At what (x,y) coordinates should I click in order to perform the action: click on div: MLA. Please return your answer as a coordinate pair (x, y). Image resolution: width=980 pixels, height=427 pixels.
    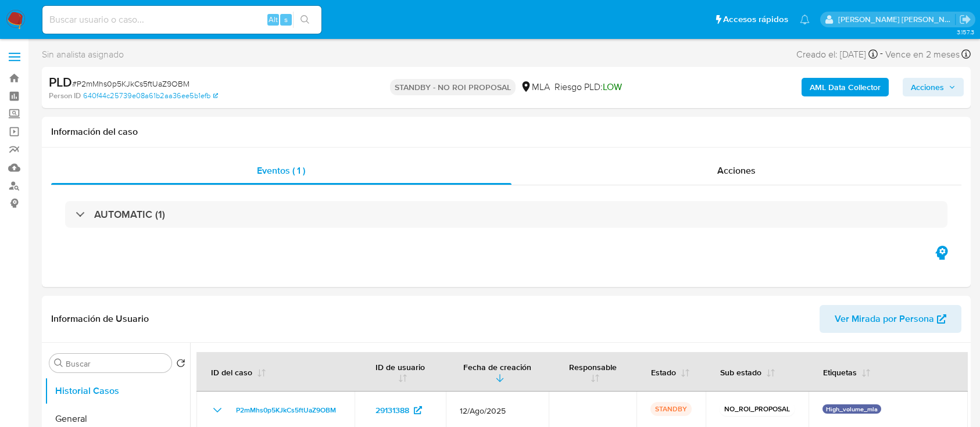
    Looking at the image, I should click on (535, 87).